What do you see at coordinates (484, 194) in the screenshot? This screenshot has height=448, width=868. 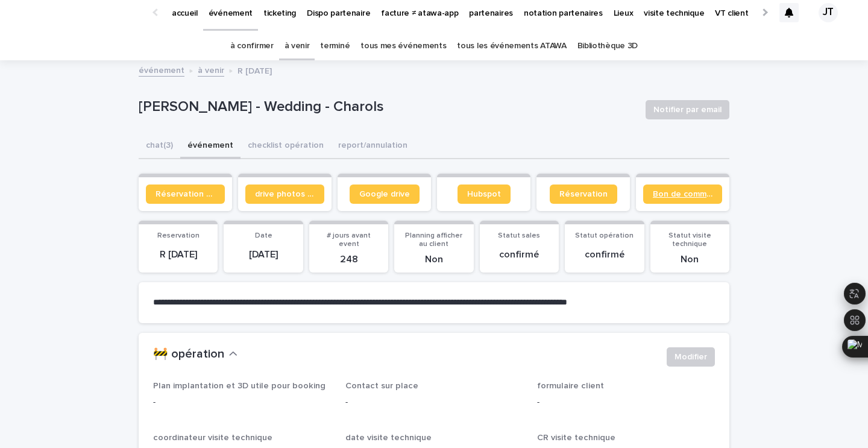 I see `span: Hubspot` at bounding box center [484, 194].